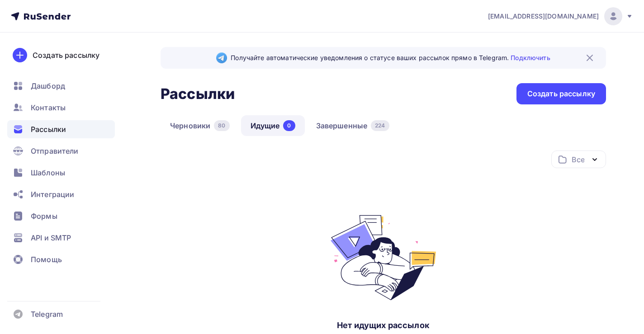  What do you see at coordinates (49, 130) in the screenshot?
I see `span: Рассылки` at bounding box center [49, 130].